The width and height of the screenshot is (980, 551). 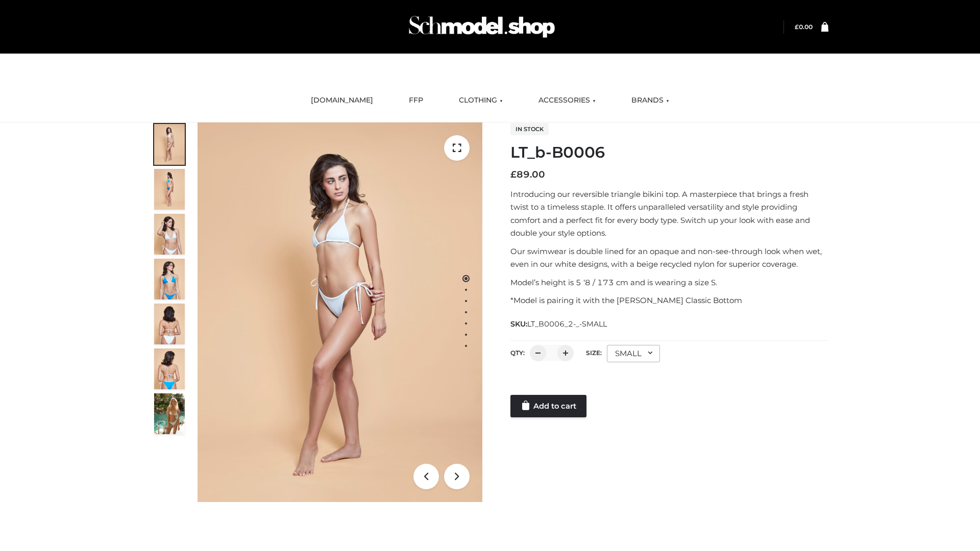 I want to click on img: ArielClassicBikiniTop_CloudNine_AzureSky_OW114ECO_8-scaled.jpg, so click(x=170, y=369).